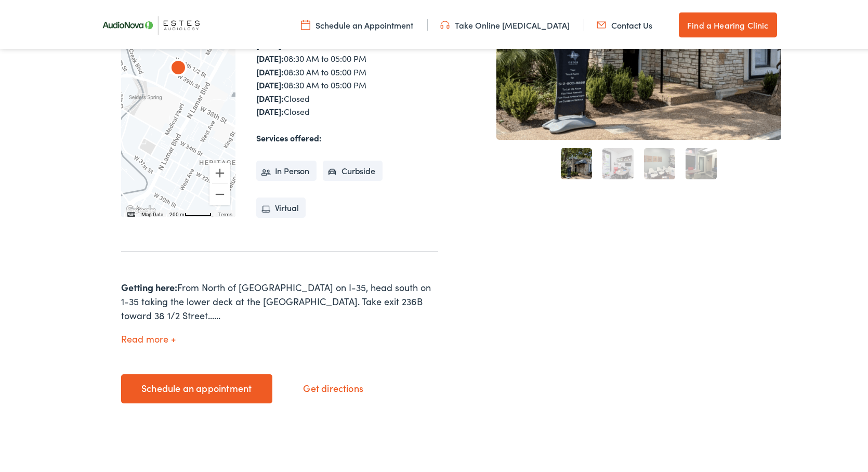 This screenshot has height=472, width=868. Describe the element at coordinates (152, 213) in the screenshot. I see `button: Map Data` at that location.